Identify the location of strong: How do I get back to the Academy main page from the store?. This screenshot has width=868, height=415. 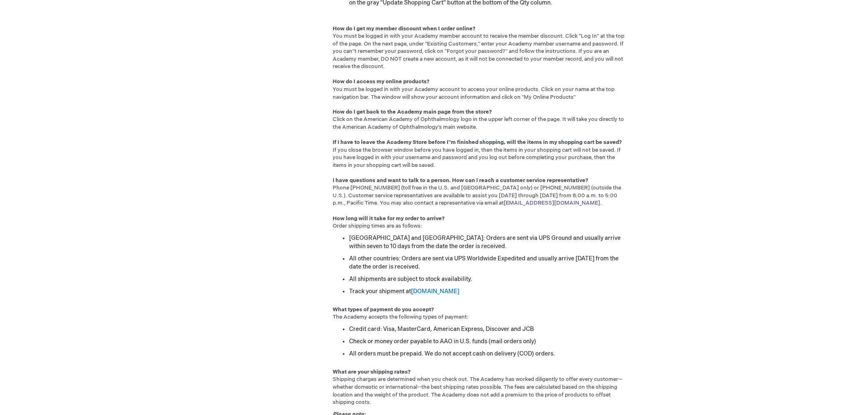
(412, 112).